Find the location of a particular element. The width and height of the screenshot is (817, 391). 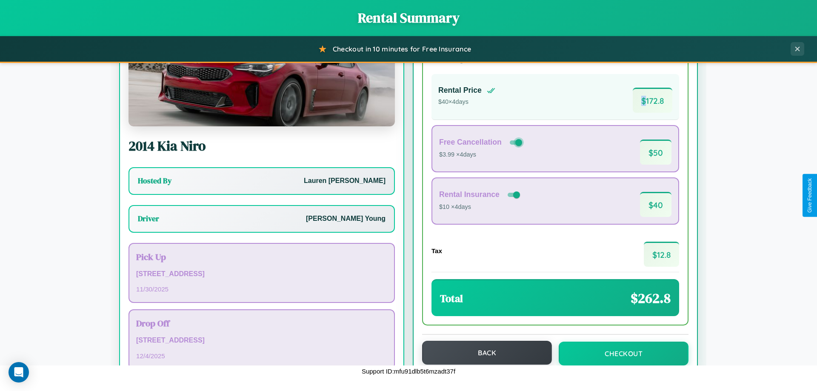

p: 12 / 4 / 2025 is located at coordinates (262, 356).